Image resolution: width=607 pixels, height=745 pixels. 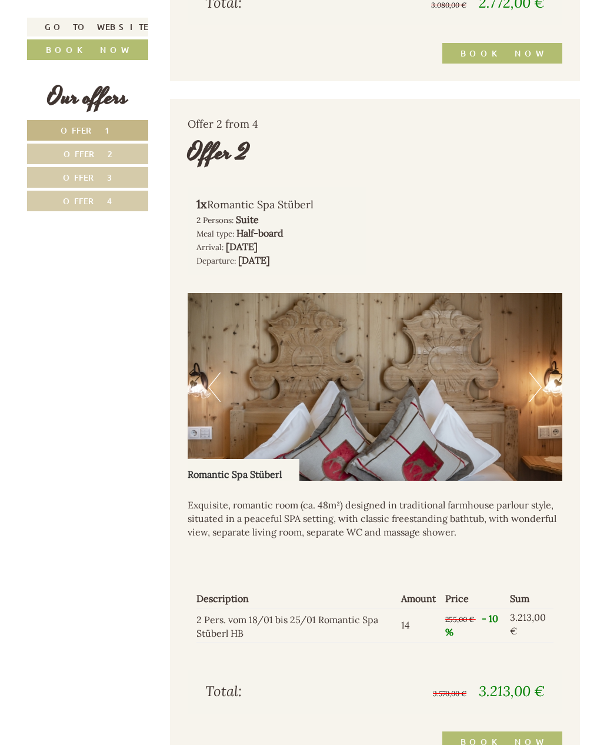 I want to click on div: Offer 2, so click(x=218, y=152).